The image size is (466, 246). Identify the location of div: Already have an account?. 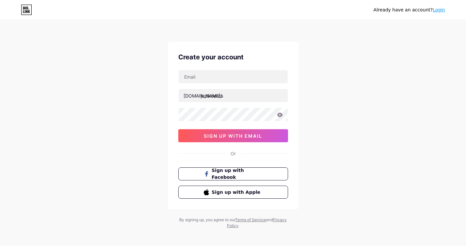
(409, 10).